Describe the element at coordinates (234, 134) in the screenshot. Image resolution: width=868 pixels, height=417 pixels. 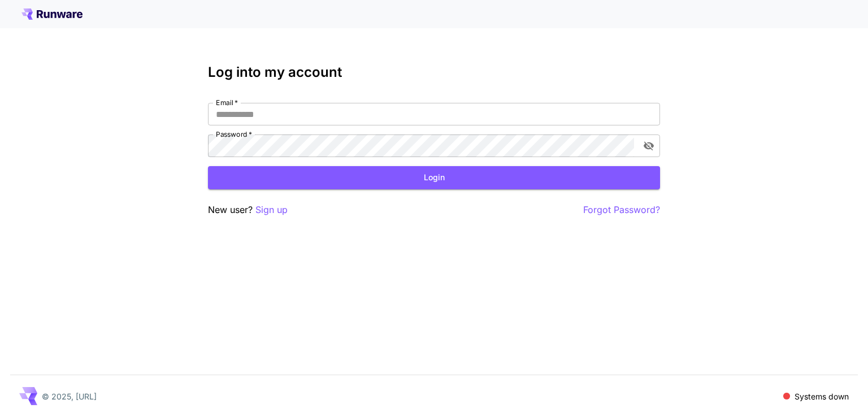
I see `label: Password` at that location.